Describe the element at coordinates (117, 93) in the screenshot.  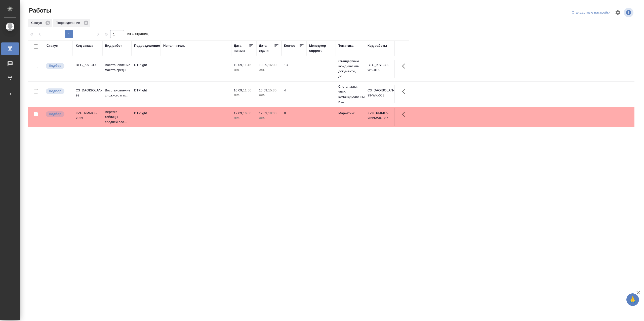
I see `p: Восстановление сложного мак...` at that location.